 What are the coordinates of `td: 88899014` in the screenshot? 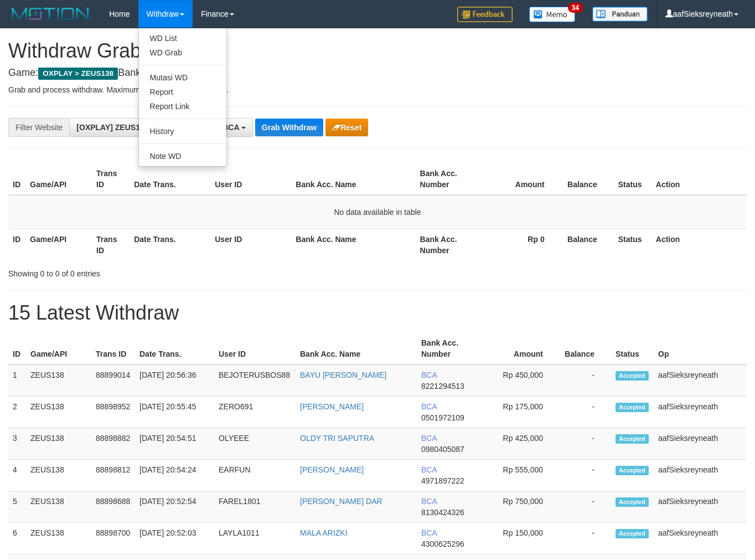 It's located at (113, 381).